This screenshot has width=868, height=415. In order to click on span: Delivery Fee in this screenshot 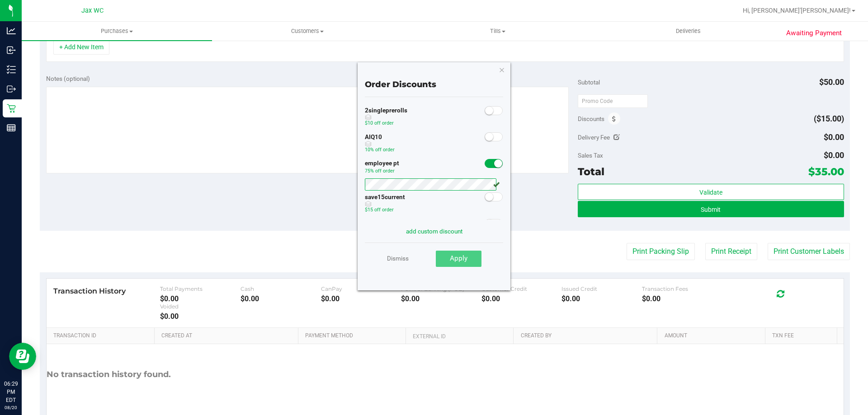, I will do `click(593, 137)`.